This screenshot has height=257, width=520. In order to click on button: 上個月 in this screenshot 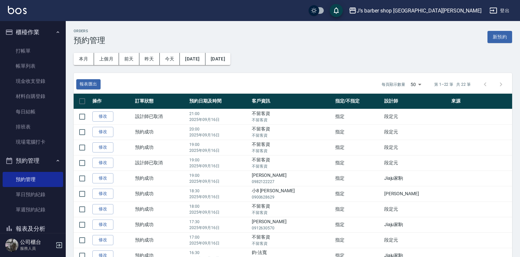, I will do `click(107, 59)`.